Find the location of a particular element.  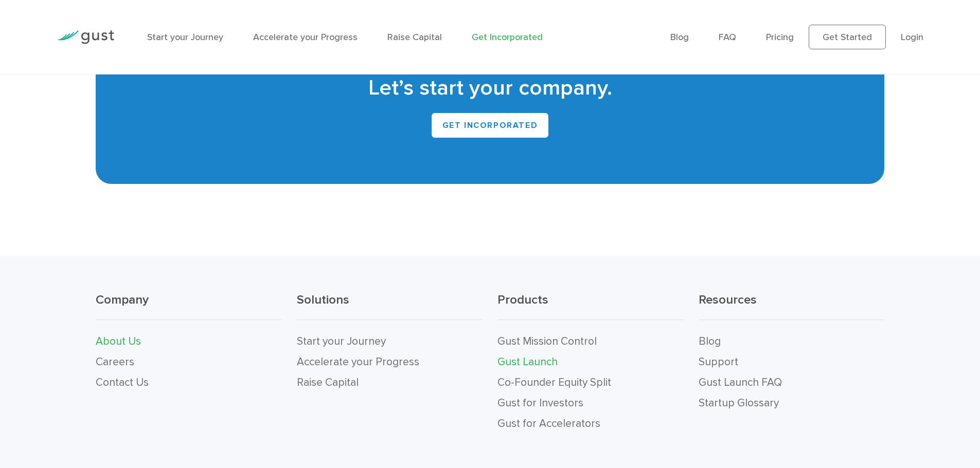

a: Gust for Accelerators is located at coordinates (549, 423).